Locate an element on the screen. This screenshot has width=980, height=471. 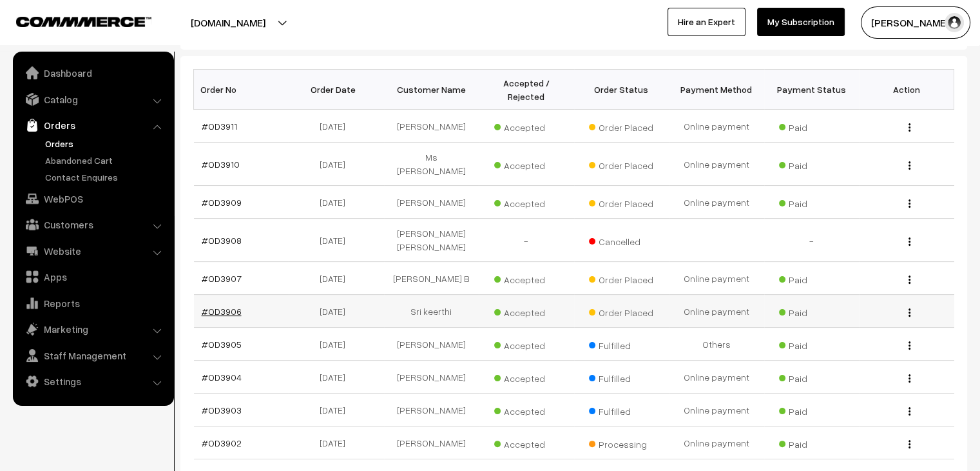
a: WebPOS is located at coordinates (93, 199).